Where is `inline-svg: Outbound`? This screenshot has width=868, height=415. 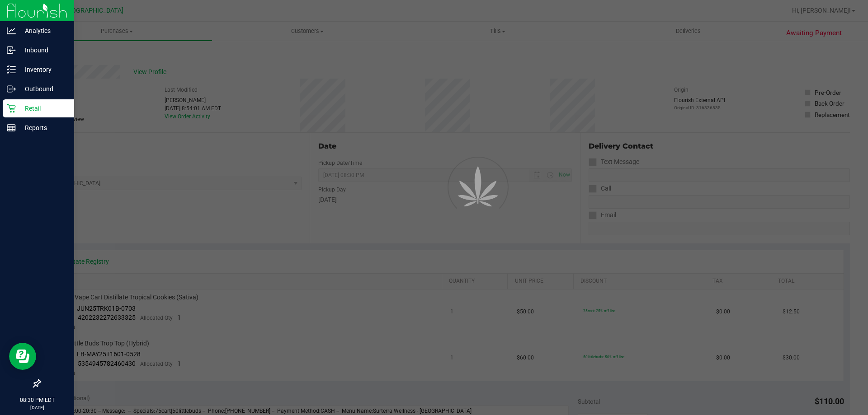 inline-svg: Outbound is located at coordinates (12, 89).